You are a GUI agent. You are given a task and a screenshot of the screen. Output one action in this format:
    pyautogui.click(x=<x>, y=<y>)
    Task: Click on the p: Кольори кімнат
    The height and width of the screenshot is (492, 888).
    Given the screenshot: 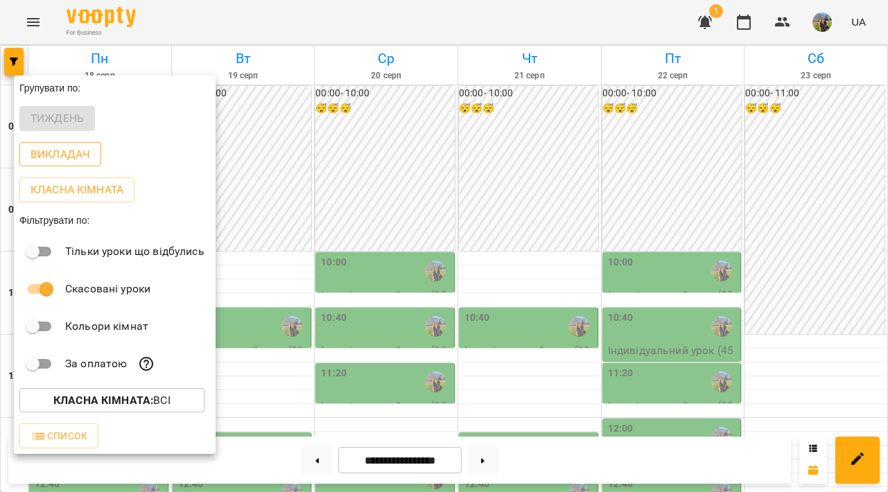 What is the action you would take?
    pyautogui.click(x=107, y=326)
    